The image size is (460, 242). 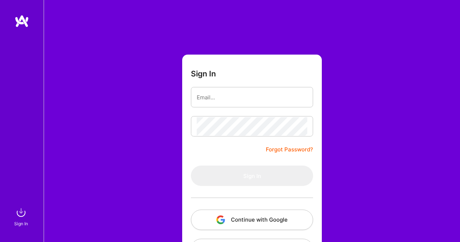 What do you see at coordinates (252, 176) in the screenshot?
I see `button: Sign In` at bounding box center [252, 176].